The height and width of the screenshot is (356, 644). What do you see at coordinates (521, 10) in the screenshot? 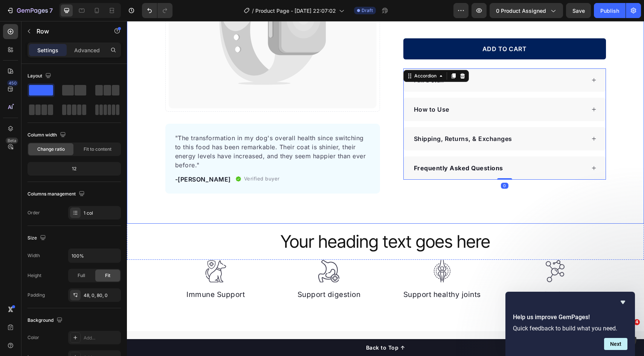
I see `span: 0 product assigned` at bounding box center [521, 10].